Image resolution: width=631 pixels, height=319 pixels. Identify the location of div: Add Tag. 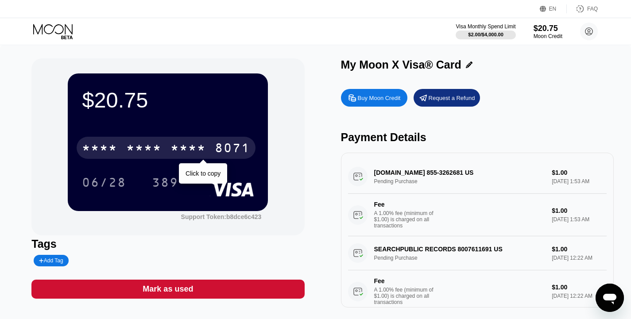
(51, 261).